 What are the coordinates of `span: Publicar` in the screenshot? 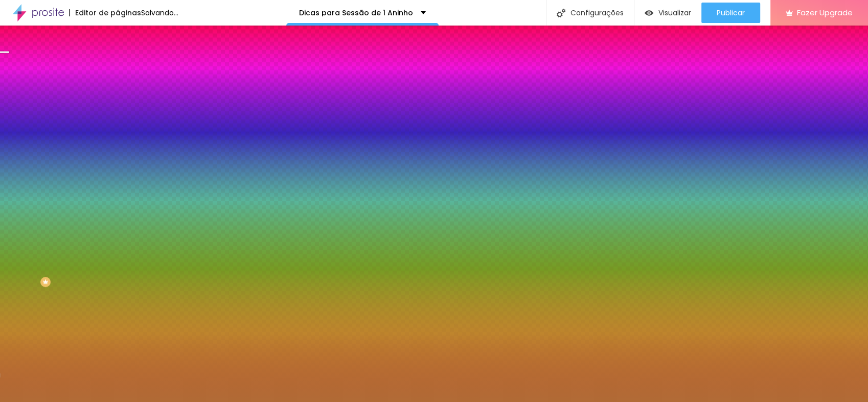 It's located at (731, 13).